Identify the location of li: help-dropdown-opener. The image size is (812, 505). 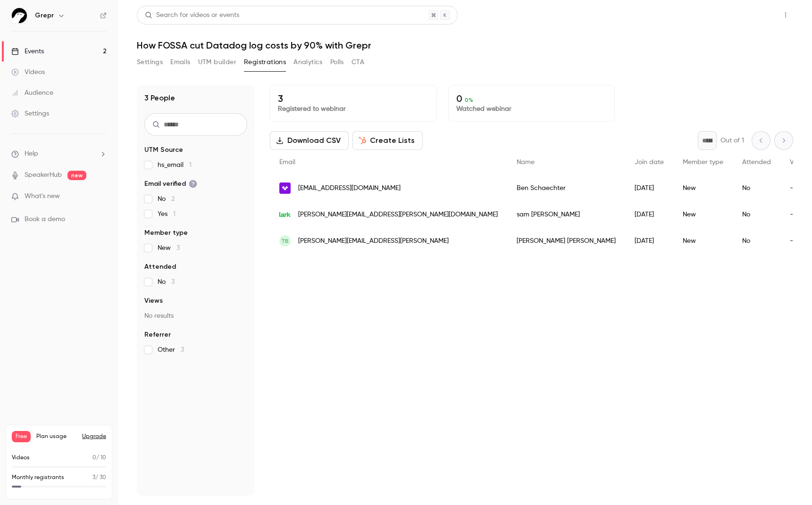
(59, 154).